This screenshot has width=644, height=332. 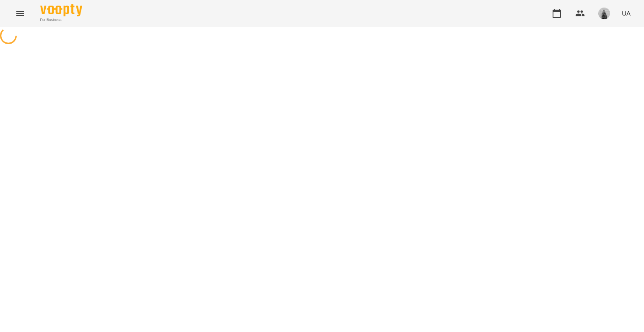 What do you see at coordinates (604, 13) in the screenshot?
I see `img: 465148d13846e22f7566a09ee851606a.jpeg` at bounding box center [604, 13].